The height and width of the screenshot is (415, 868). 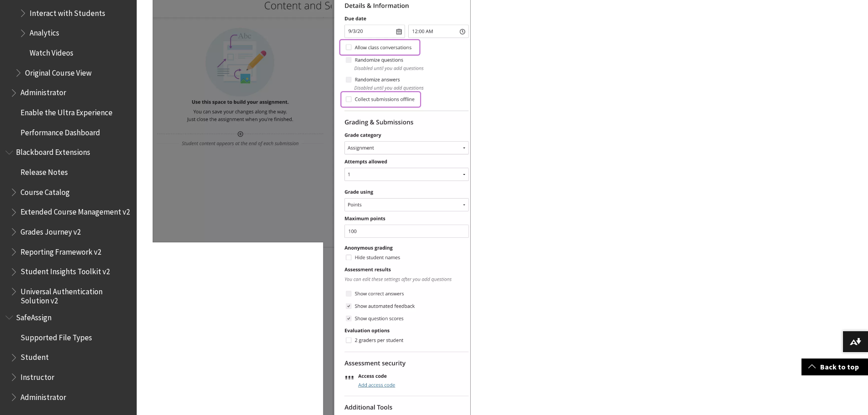 I want to click on span: Universal Authentication Solution v2, so click(x=75, y=295).